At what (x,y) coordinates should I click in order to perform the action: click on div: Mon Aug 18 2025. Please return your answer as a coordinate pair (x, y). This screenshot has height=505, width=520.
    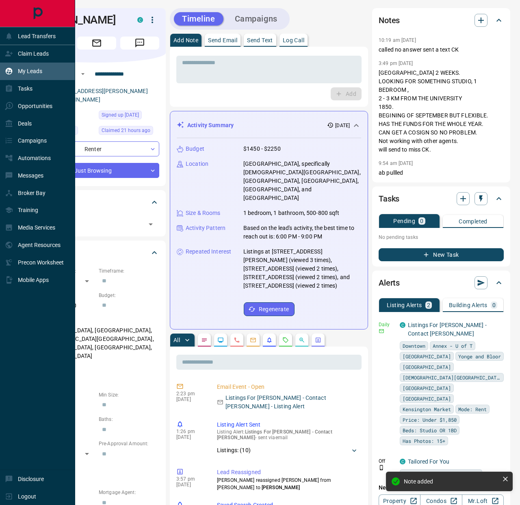
    Looking at the image, I should click on (129, 132).